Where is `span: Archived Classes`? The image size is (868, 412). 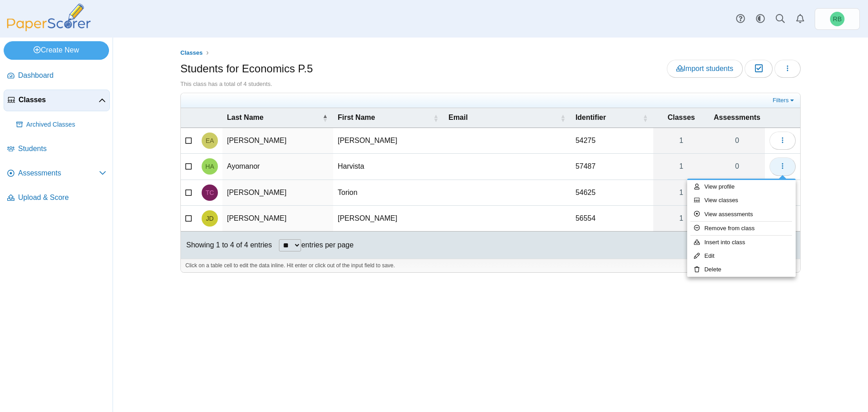
span: Archived Classes is located at coordinates (66, 125).